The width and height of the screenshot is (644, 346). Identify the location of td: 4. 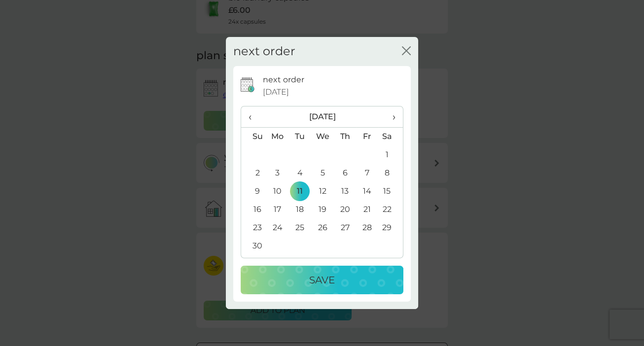
(300, 173).